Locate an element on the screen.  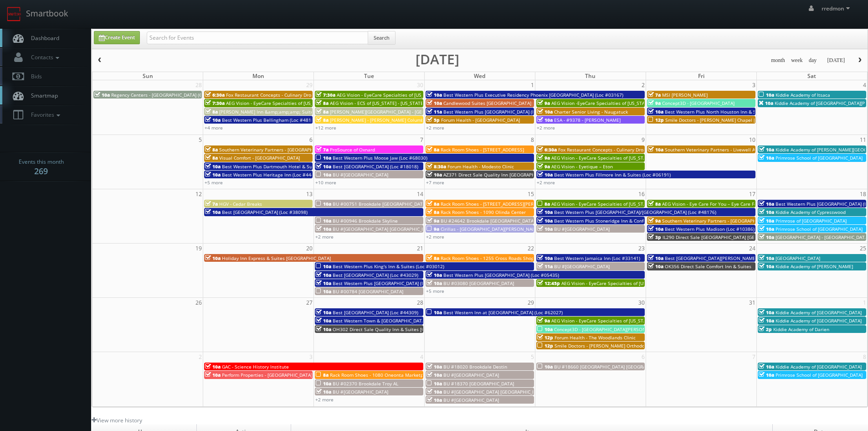
span: 2 is located at coordinates (200, 356).